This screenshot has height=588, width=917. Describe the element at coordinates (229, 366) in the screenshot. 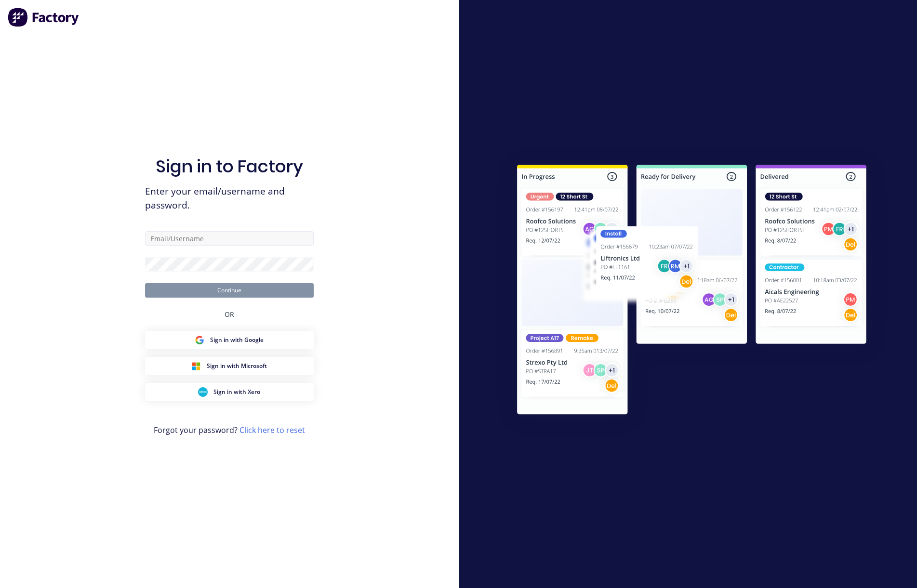

I see `button: Microsoft Sign inSign in with Microsoft` at that location.